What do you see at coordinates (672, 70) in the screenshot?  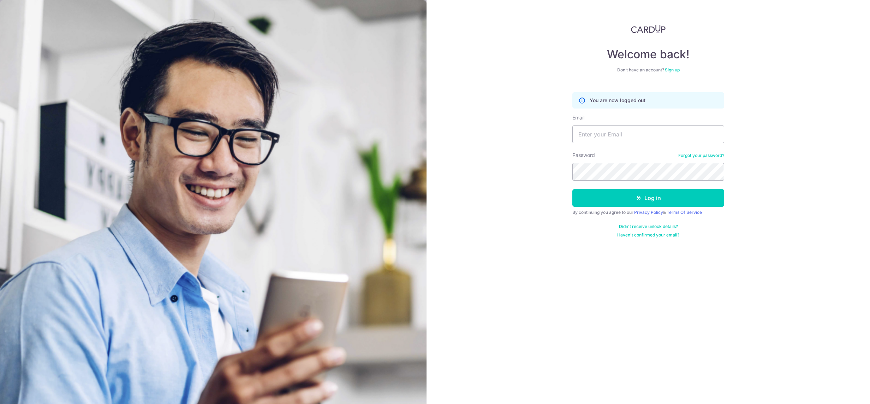 I see `a: Sign up` at bounding box center [672, 70].